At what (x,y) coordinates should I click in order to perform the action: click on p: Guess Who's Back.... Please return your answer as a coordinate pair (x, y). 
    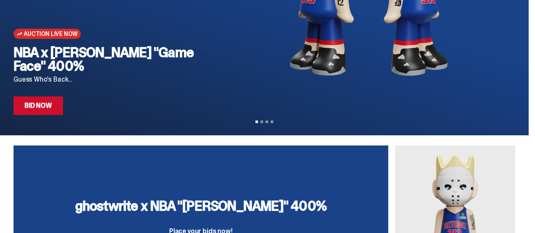
    Looking at the image, I should click on (118, 80).